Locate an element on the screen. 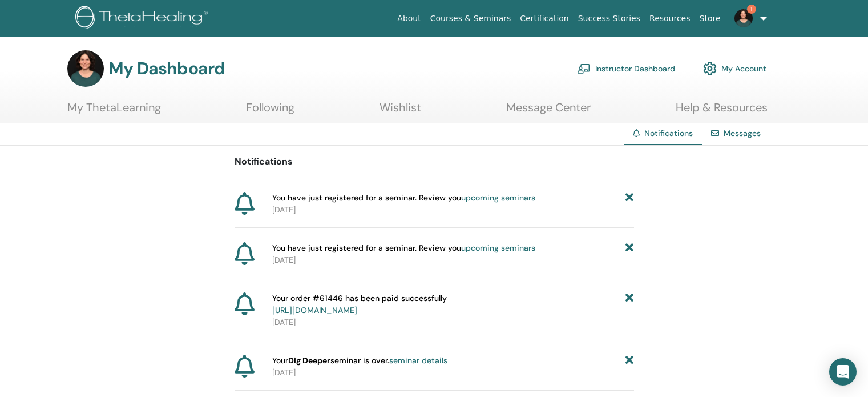 Image resolution: width=868 pixels, height=397 pixels. p: Notifications is located at coordinates (434, 162).